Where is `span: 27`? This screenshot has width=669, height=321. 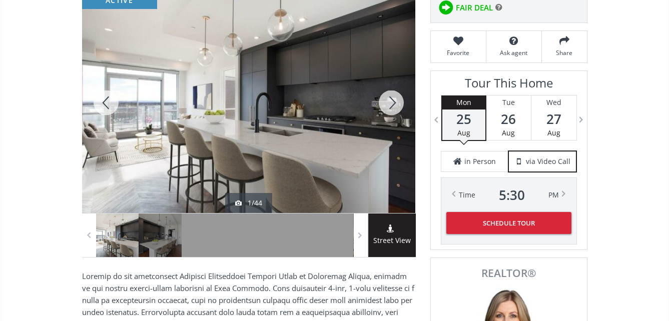 span: 27 is located at coordinates (554, 119).